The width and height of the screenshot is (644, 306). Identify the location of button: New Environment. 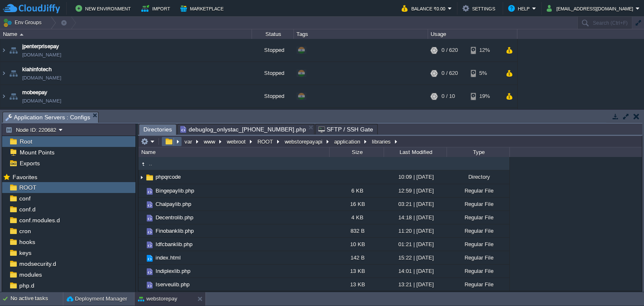
(105, 9).